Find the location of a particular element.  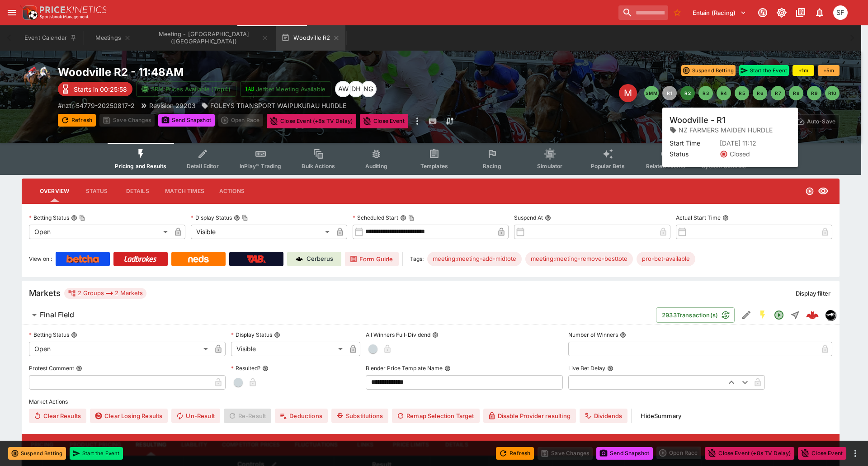

img: Betcha is located at coordinates (82, 259).